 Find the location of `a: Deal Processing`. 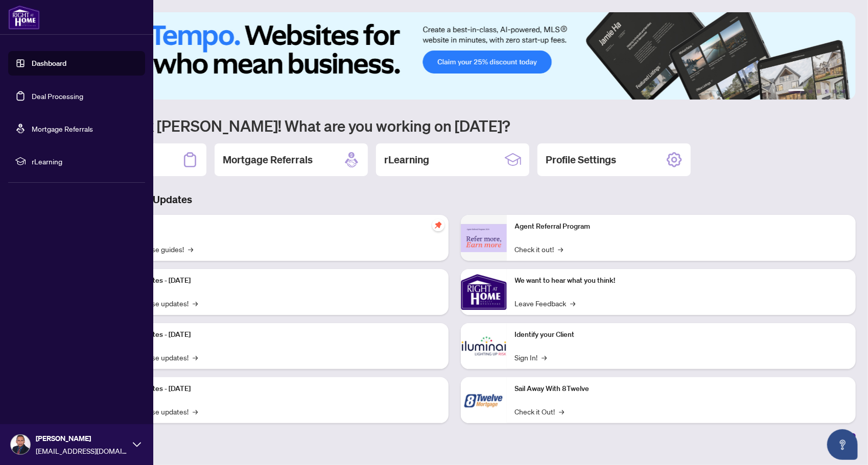

a: Deal Processing is located at coordinates (57, 96).